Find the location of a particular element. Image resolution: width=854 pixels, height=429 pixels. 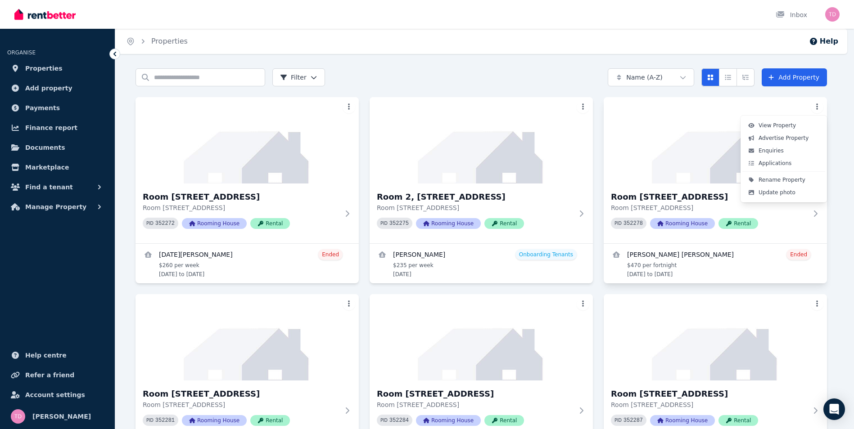

span: Update photo is located at coordinates (777, 193).